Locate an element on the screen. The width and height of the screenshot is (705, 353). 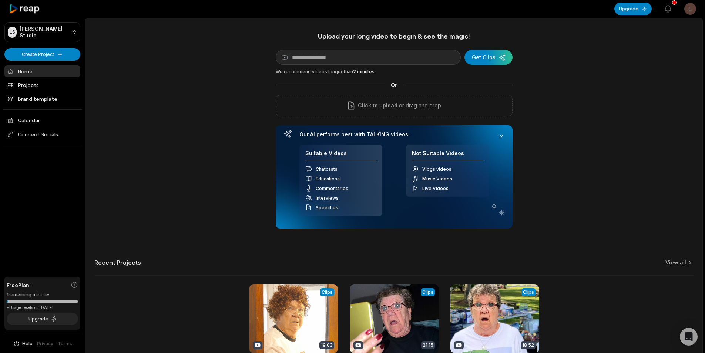
span: Educational is located at coordinates (328, 178).